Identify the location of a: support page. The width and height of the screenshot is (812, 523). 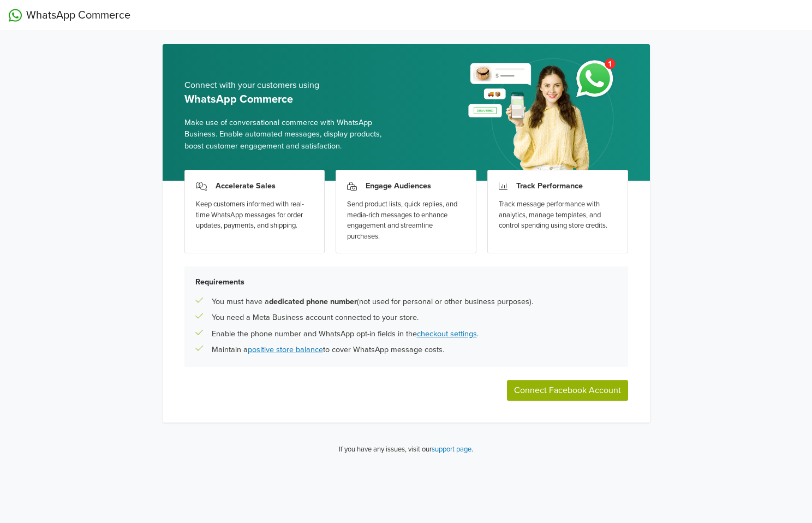
(451, 450).